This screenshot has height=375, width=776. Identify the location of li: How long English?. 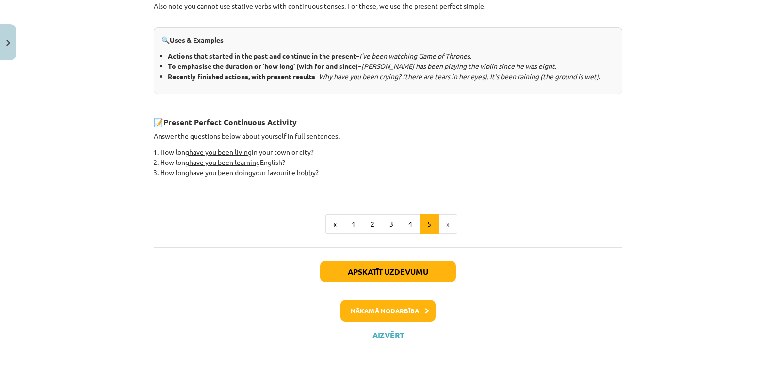
(391, 162).